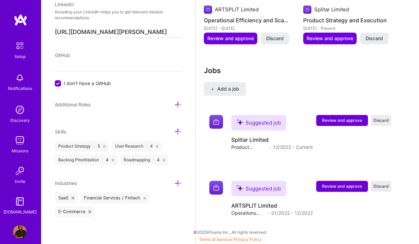 The image size is (419, 244). What do you see at coordinates (20, 78) in the screenshot?
I see `img: bell` at bounding box center [20, 78].